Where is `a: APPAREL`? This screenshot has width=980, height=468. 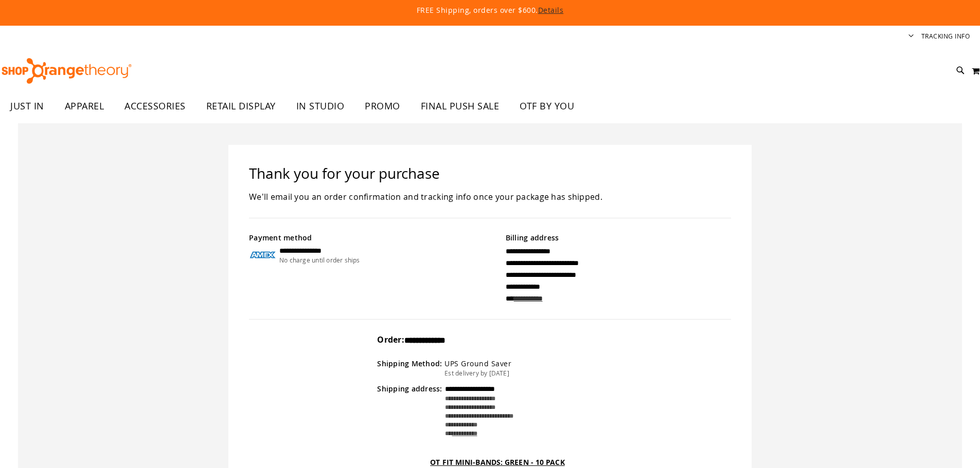
a: APPAREL is located at coordinates (85, 106).